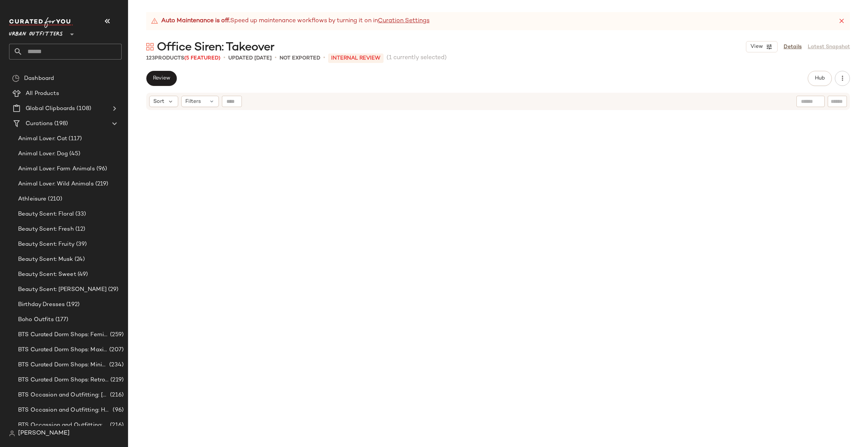 This screenshot has height=447, width=868. Describe the element at coordinates (355, 58) in the screenshot. I see `p: INTERNAL REVIEW` at that location.